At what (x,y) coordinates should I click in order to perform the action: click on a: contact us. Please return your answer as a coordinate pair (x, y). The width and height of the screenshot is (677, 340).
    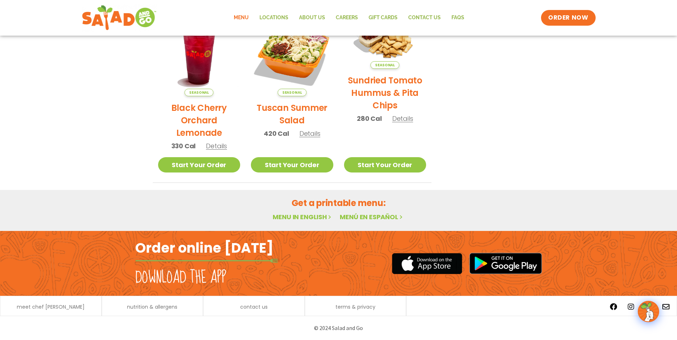
    Looking at the image, I should click on (254, 307).